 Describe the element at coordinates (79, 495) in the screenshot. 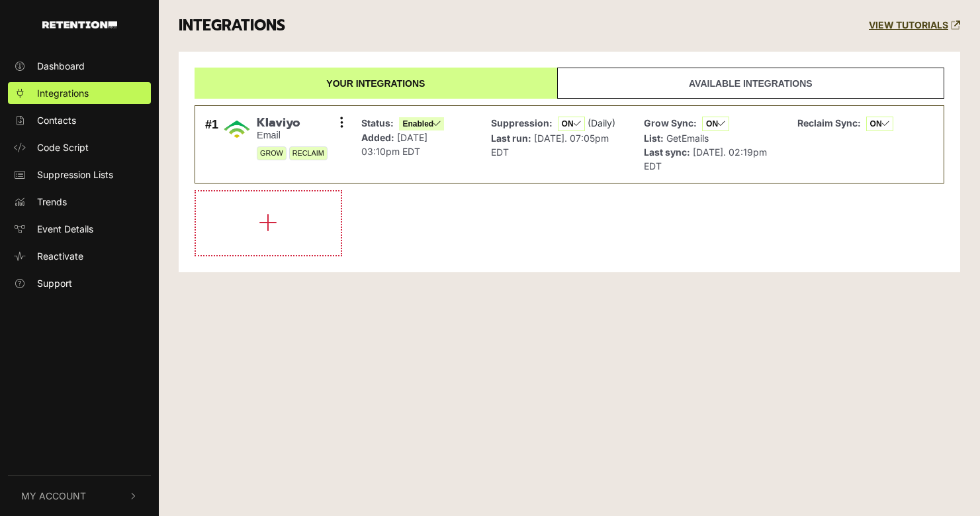

I see `button: My Account` at that location.